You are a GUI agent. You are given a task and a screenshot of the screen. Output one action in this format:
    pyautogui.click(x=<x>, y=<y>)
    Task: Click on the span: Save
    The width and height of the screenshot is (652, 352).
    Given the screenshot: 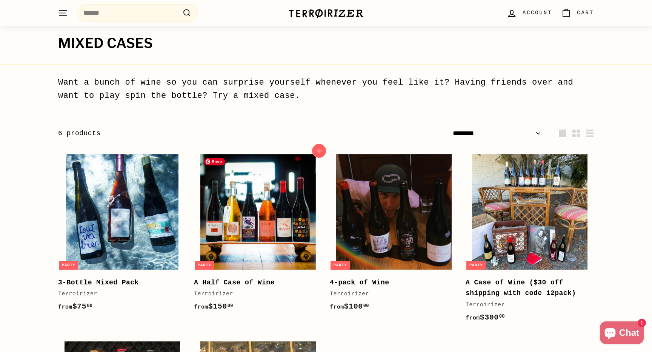 What is the action you would take?
    pyautogui.click(x=215, y=161)
    